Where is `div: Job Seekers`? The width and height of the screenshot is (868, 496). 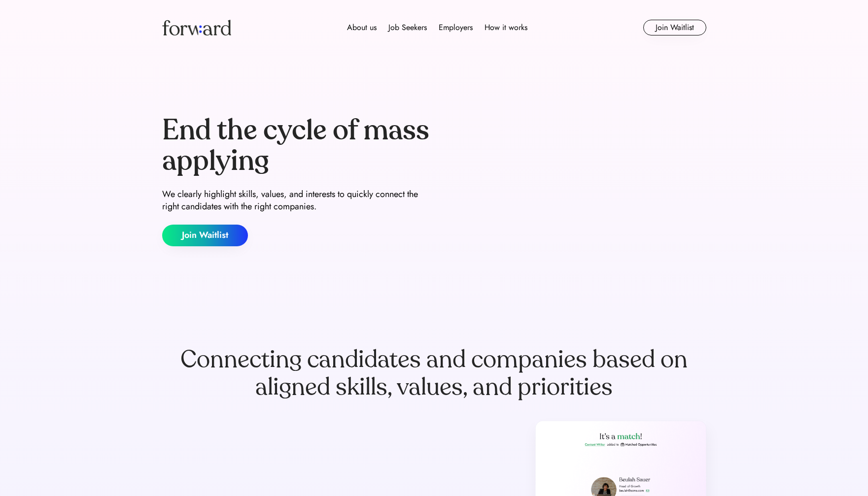 div: Job Seekers is located at coordinates (408, 28).